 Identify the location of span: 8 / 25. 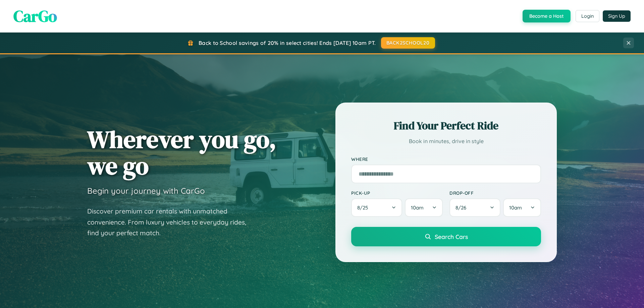
(364, 208).